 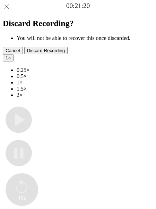 What do you see at coordinates (85, 95) in the screenshot?
I see `li: 2×` at bounding box center [85, 95].